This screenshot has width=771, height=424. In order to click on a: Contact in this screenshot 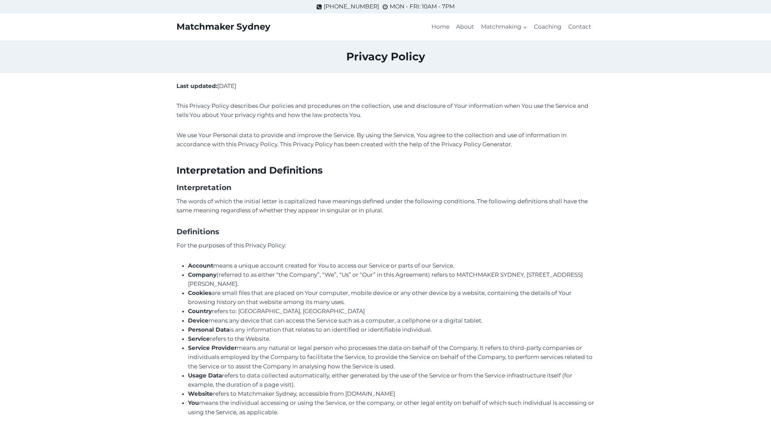, I will do `click(580, 27)`.